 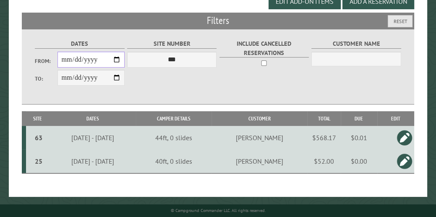 What do you see at coordinates (46, 79) in the screenshot?
I see `label: To:` at bounding box center [46, 79].